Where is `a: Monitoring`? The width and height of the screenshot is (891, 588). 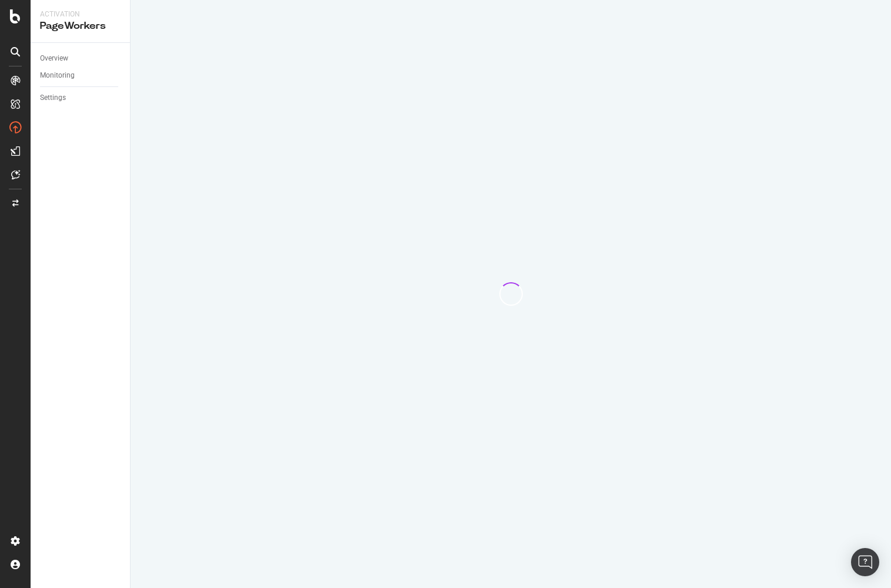 a: Monitoring is located at coordinates (81, 75).